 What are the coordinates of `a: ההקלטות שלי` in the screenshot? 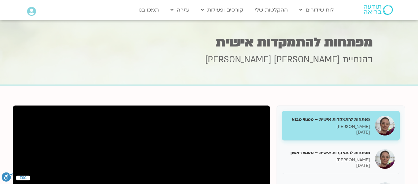 It's located at (271, 10).